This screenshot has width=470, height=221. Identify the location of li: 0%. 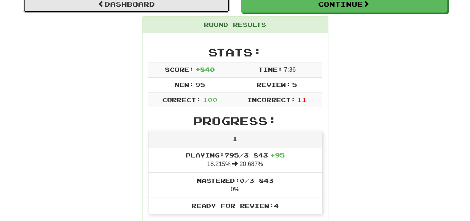
(235, 185).